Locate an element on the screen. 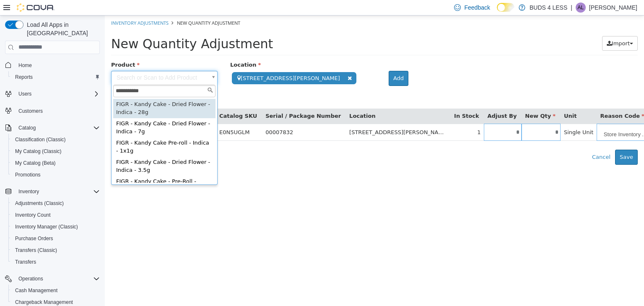 The width and height of the screenshot is (644, 306). a: Adjustments (Classic) is located at coordinates (40, 203).